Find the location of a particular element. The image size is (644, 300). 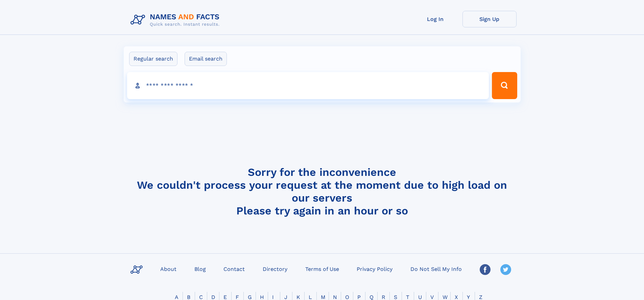

a: Blog is located at coordinates (200, 269).